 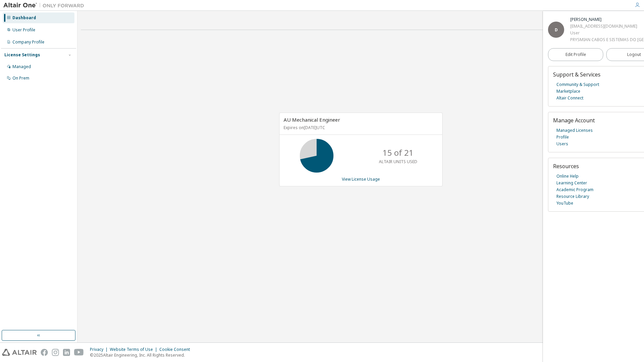 I want to click on div: On Prem, so click(x=21, y=78).